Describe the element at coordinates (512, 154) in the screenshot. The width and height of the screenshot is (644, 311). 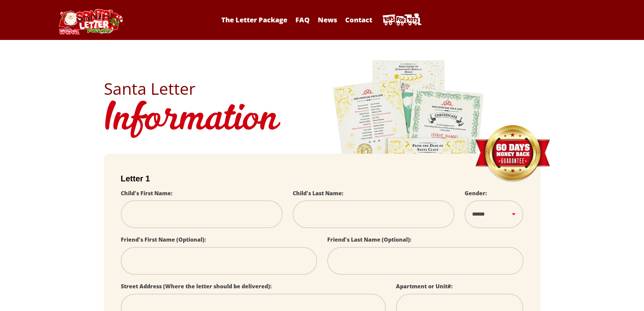
I see `img: Money Back Guarantee` at that location.